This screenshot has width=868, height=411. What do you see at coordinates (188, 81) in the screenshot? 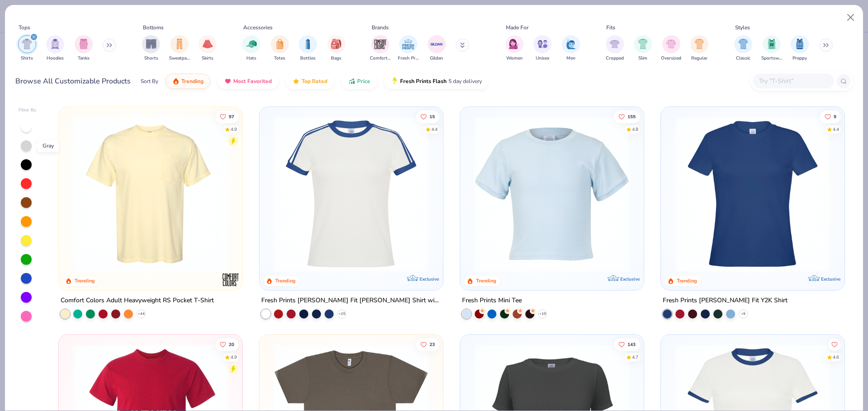
I see `button: Trending` at bounding box center [188, 81].